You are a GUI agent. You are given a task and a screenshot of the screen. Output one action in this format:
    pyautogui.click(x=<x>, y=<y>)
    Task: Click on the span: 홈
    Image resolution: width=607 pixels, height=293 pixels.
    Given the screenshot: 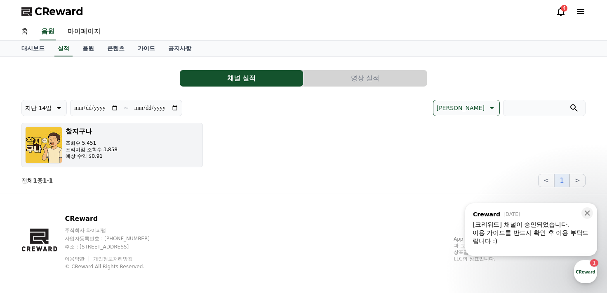 What is the action you would take?
    pyautogui.click(x=28, y=240)
    